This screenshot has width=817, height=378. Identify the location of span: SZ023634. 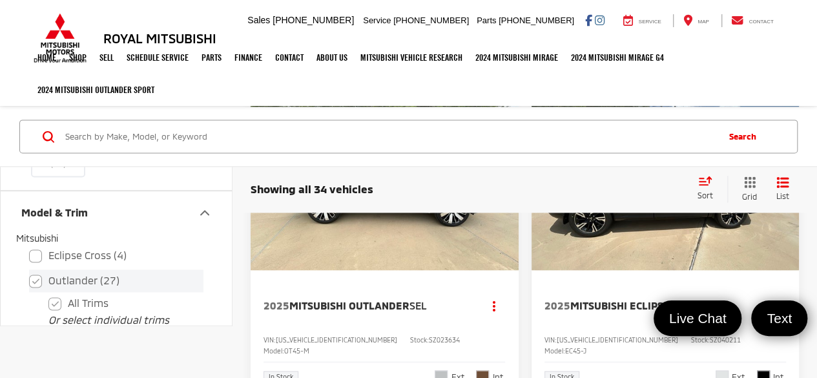
(444, 340).